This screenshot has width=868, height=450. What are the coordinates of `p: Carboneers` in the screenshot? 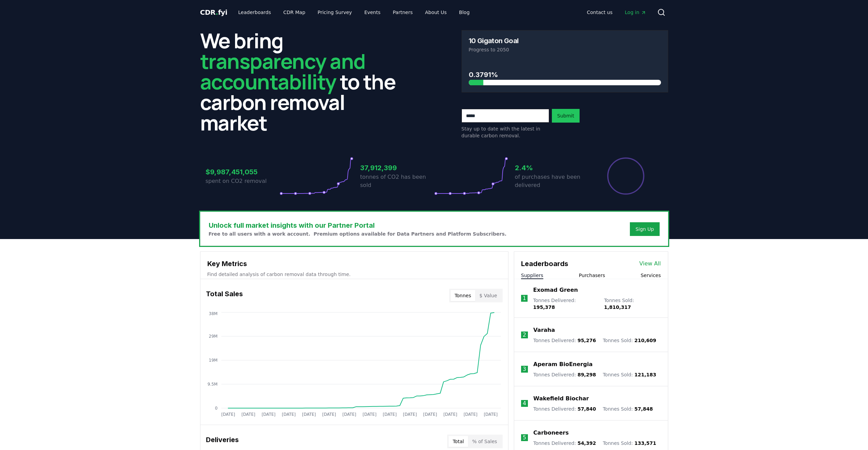 It's located at (551, 433).